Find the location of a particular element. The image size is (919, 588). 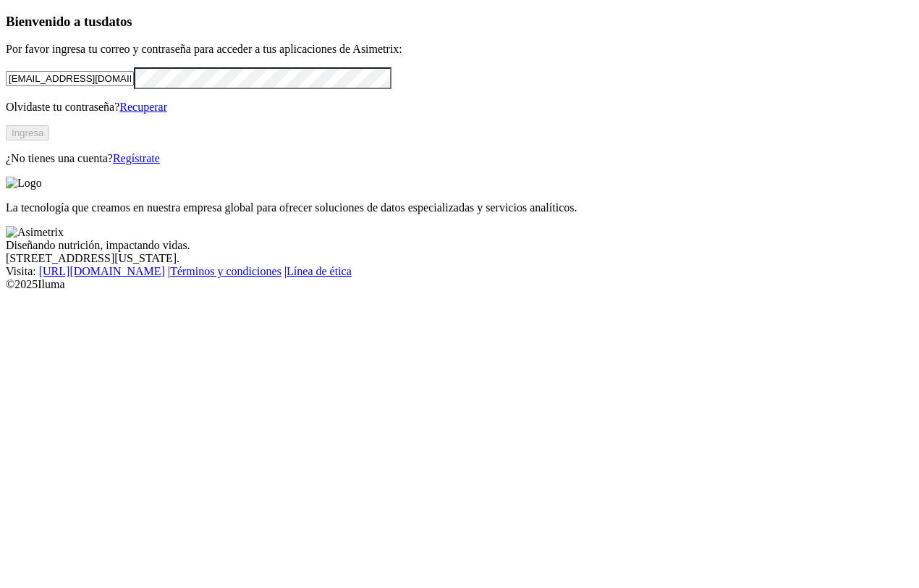

a: Regístrate is located at coordinates (136, 158).